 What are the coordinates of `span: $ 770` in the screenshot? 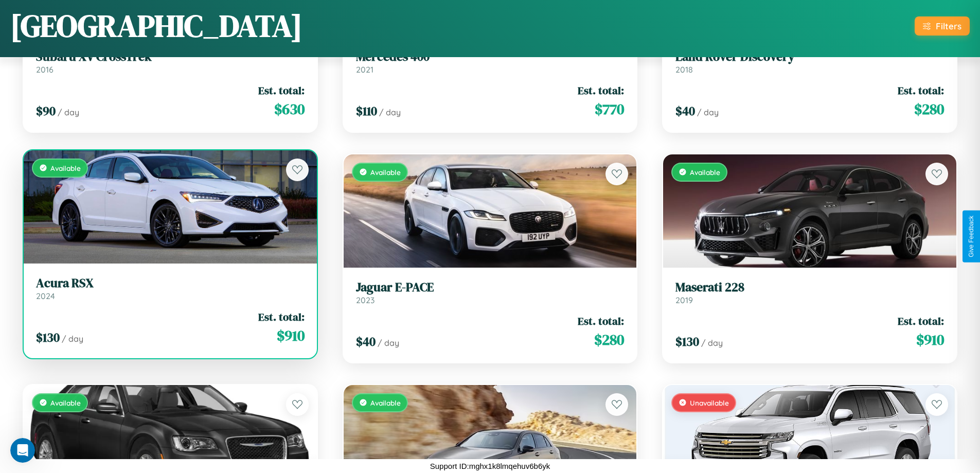 It's located at (609, 109).